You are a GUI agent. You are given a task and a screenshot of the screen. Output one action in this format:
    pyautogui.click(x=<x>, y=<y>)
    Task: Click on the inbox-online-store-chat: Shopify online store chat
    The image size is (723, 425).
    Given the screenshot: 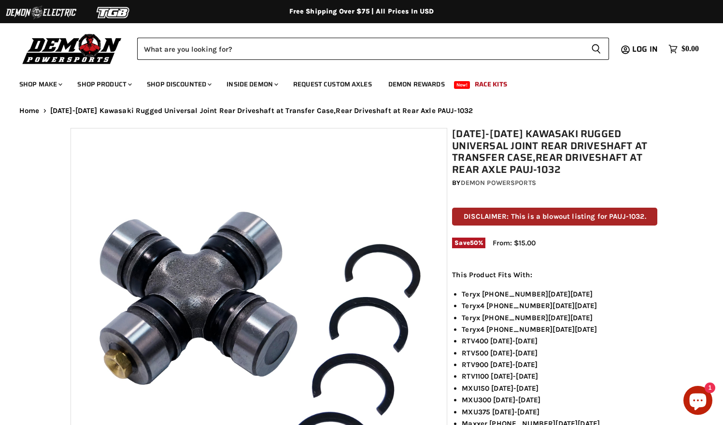 What is the action you would take?
    pyautogui.click(x=698, y=401)
    